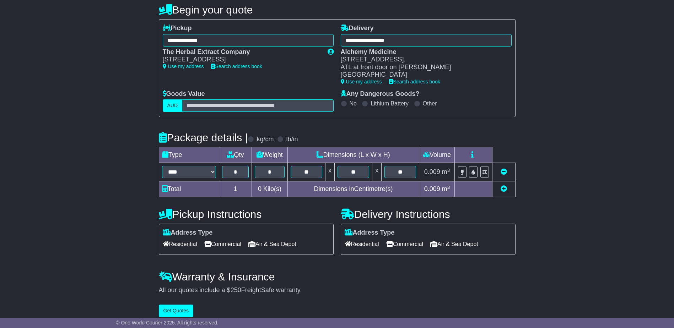 The height and width of the screenshot is (328, 674). Describe the element at coordinates (353, 155) in the screenshot. I see `td: Dimensions (L x W x H)` at that location.